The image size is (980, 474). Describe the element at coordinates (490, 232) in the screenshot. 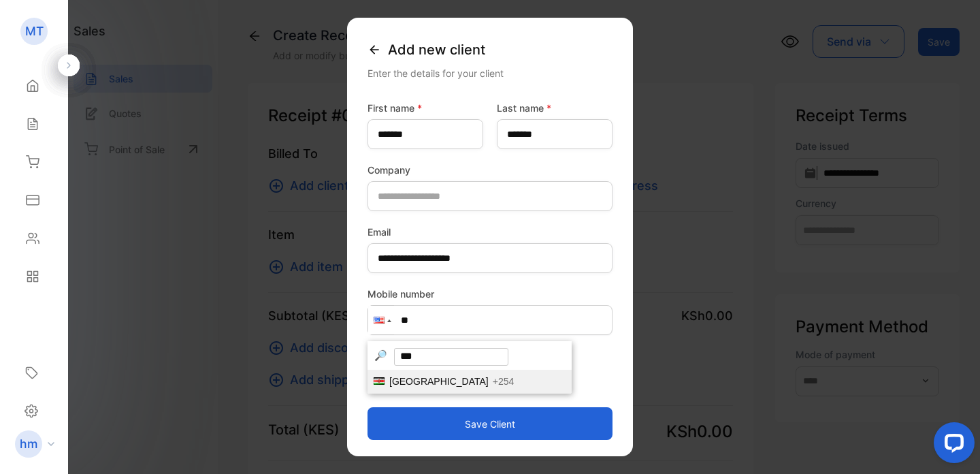

I see `label: Email` at that location.